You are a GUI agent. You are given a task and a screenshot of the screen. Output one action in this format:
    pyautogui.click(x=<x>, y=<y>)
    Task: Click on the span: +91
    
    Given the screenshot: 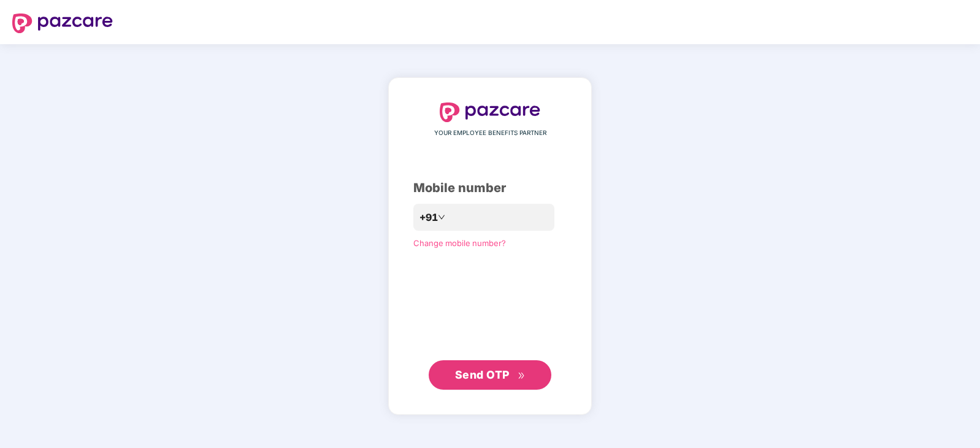 What is the action you would take?
    pyautogui.click(x=429, y=217)
    